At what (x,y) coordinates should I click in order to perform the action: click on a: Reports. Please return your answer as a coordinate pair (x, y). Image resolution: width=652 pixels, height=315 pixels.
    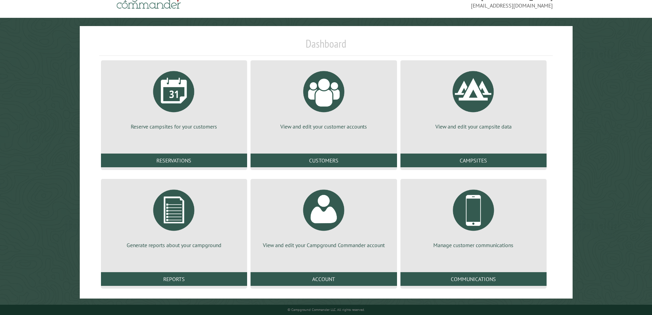
    Looking at the image, I should click on (174, 279).